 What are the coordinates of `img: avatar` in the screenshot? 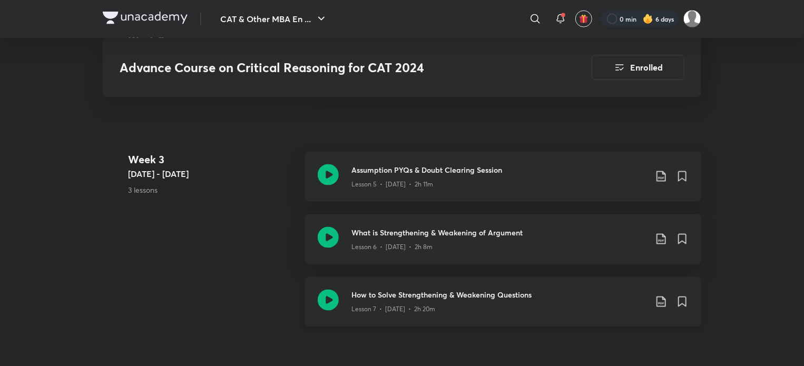 It's located at (584, 19).